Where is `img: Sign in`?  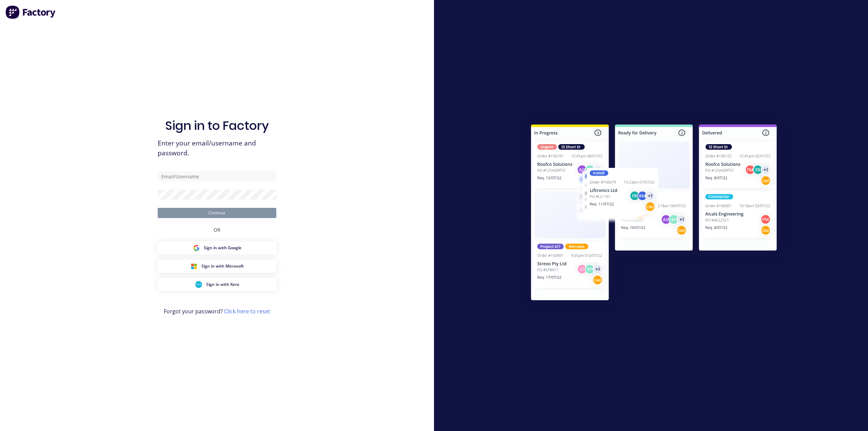 img: Sign in is located at coordinates (654, 213).